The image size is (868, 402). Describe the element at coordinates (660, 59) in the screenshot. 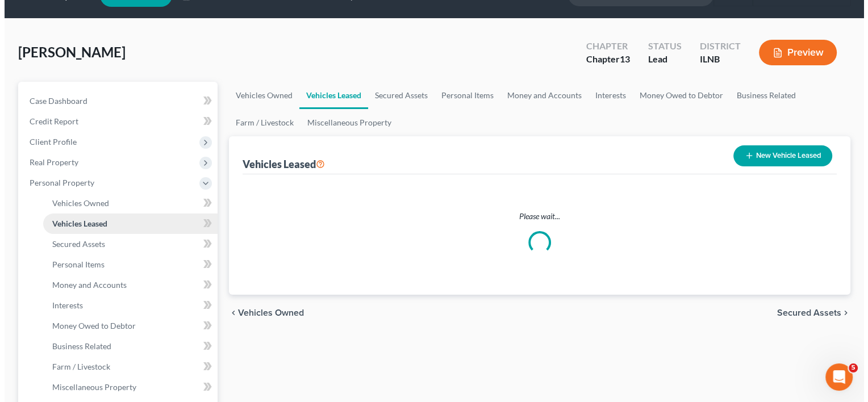

I see `div: Lead` at that location.